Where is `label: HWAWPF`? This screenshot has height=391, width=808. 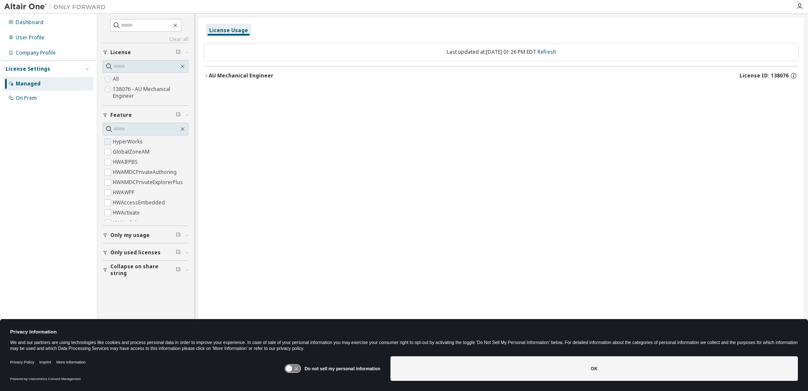 label: HWAWPF is located at coordinates (124, 192).